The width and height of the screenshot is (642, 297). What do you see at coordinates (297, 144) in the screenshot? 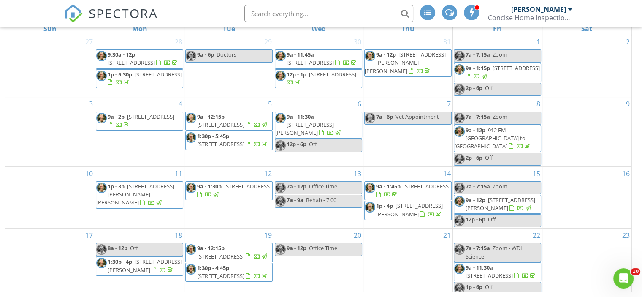
I see `span: 12p - 6p` at bounding box center [297, 144].